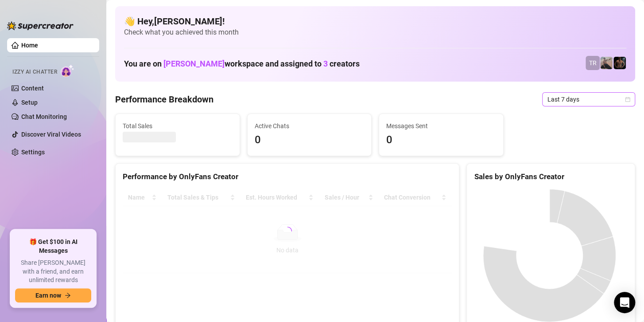 The image size is (644, 322). Describe the element at coordinates (53, 295) in the screenshot. I see `button: Earn nowarrow-right` at that location.